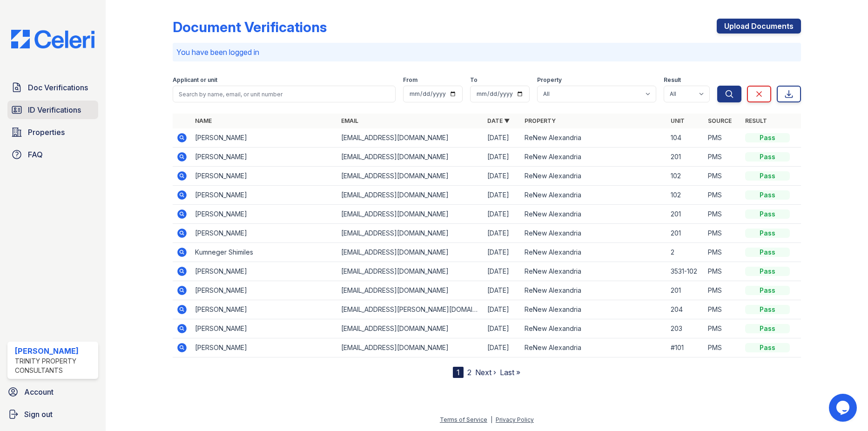 The height and width of the screenshot is (431, 868). What do you see at coordinates (203, 121) in the screenshot?
I see `a: Name` at bounding box center [203, 121].